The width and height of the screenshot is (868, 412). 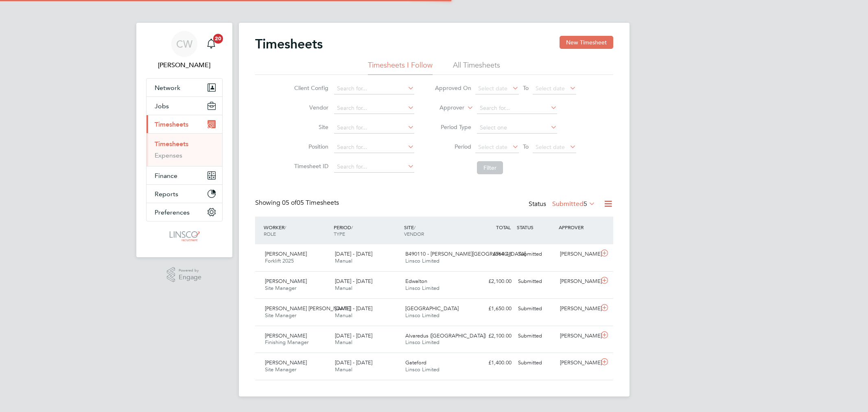 I want to click on span: Gateford, so click(x=416, y=362).